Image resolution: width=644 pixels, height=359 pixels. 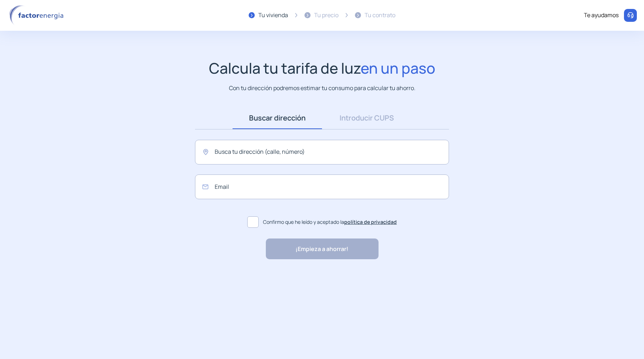 I want to click on a: política de privacidad, so click(x=370, y=222).